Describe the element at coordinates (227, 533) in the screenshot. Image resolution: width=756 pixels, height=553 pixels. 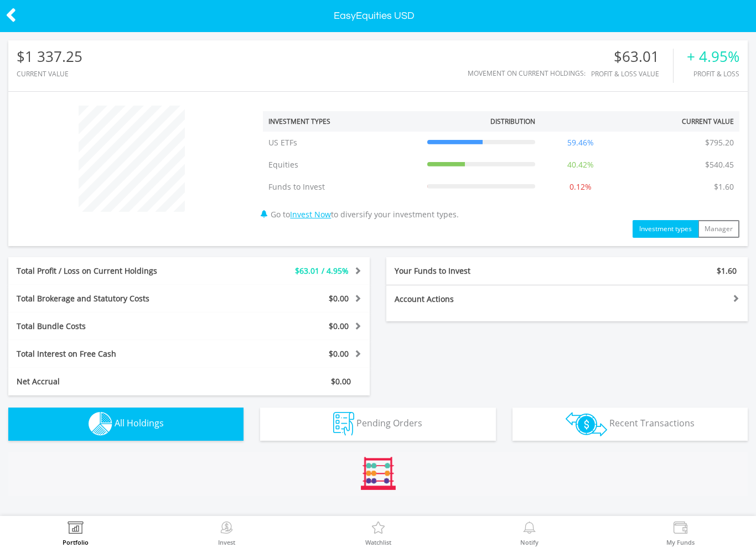
I see `a: Invest` at that location.